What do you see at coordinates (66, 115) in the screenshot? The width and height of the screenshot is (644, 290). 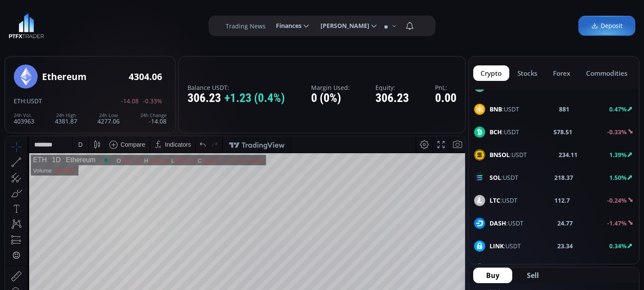 I see `div: 24h High` at bounding box center [66, 115].